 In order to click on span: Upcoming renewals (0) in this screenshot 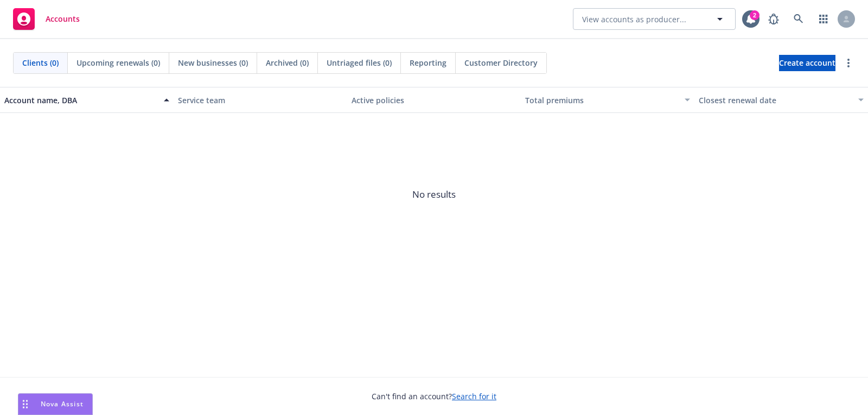, I will do `click(118, 62)`.